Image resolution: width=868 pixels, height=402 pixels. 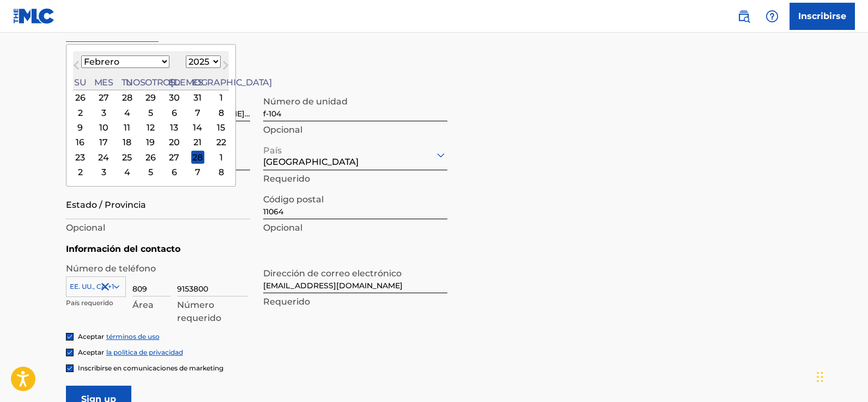 What do you see at coordinates (822, 16) in the screenshot?
I see `font: Inscribirse` at bounding box center [822, 16].